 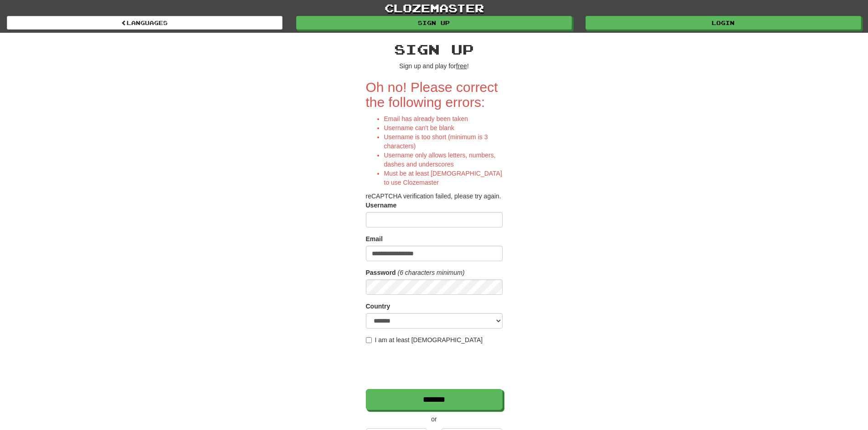 I want to click on a: Sign up, so click(x=434, y=23).